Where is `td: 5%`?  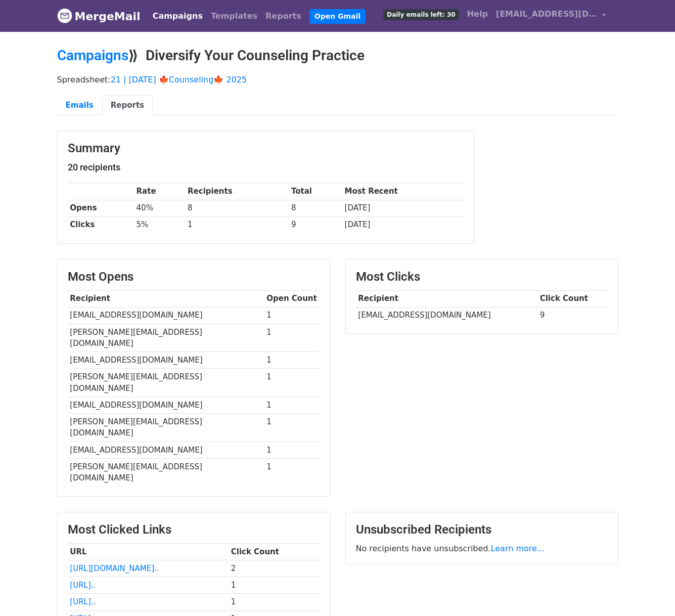 td: 5% is located at coordinates (160, 225).